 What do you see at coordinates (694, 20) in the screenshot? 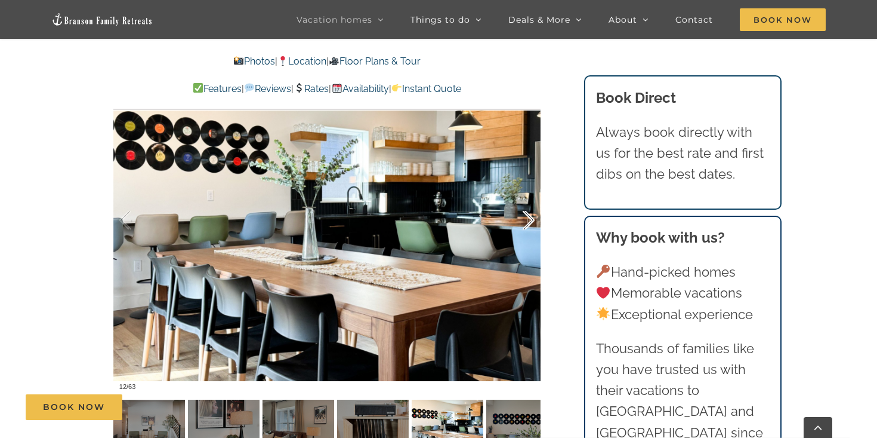
I see `span: Contact` at bounding box center [694, 20].